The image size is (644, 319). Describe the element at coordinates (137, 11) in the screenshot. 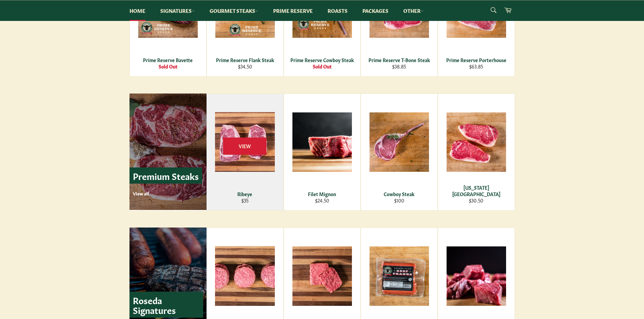

I see `a: Home` at that location.